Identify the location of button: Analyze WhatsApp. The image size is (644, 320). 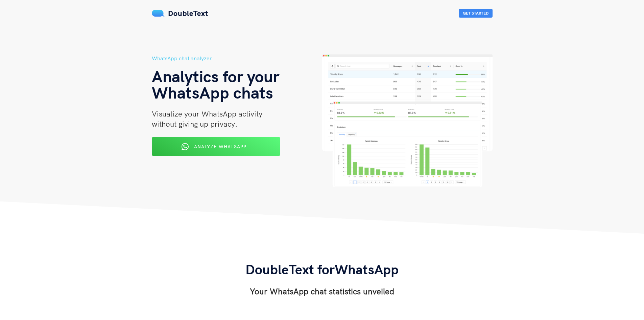
(216, 147).